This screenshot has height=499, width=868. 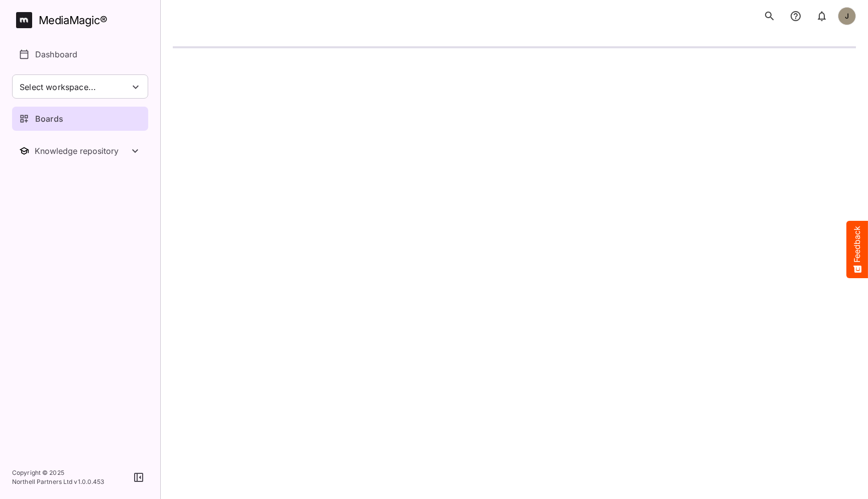 I want to click on span: Select workspace..., so click(x=58, y=87).